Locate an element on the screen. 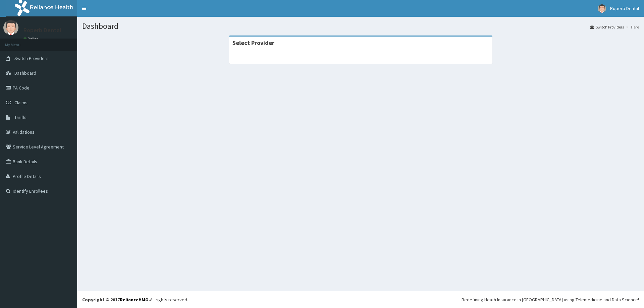  span: Roperb Dental is located at coordinates (625, 8).